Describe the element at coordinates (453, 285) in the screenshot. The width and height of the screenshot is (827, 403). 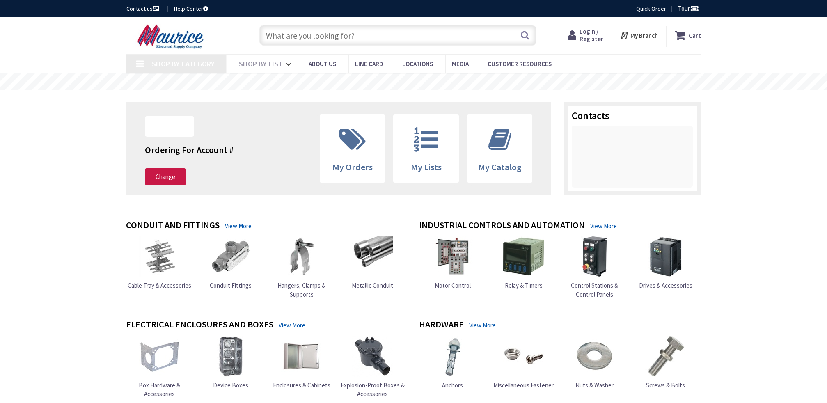
I see `span: Motor Control` at that location.